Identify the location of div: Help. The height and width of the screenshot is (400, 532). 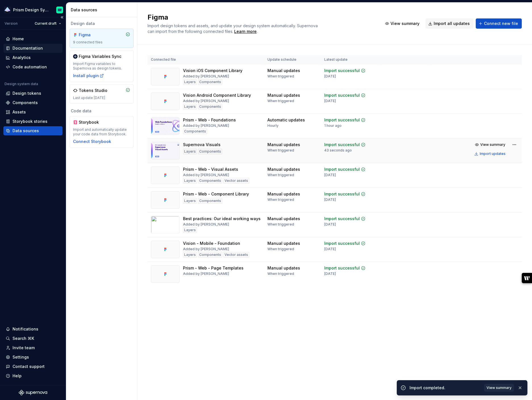
(17, 376).